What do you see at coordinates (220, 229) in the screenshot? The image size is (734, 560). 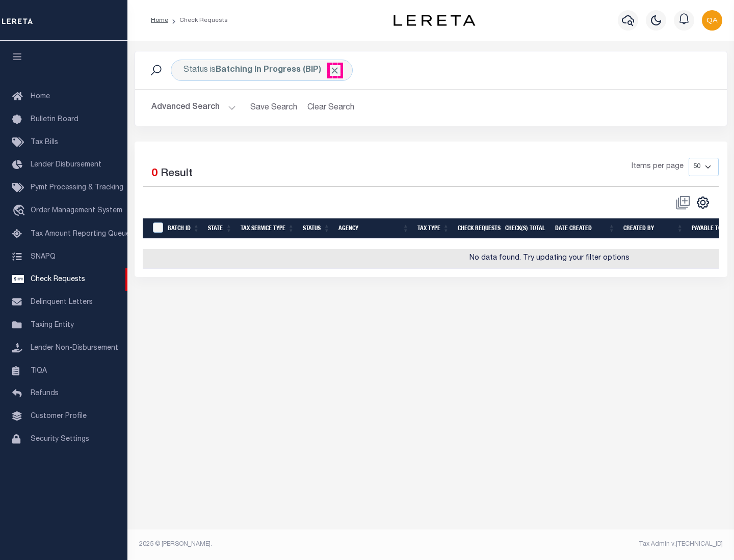 I see `th: State: activate to sort column ascending` at bounding box center [220, 229].